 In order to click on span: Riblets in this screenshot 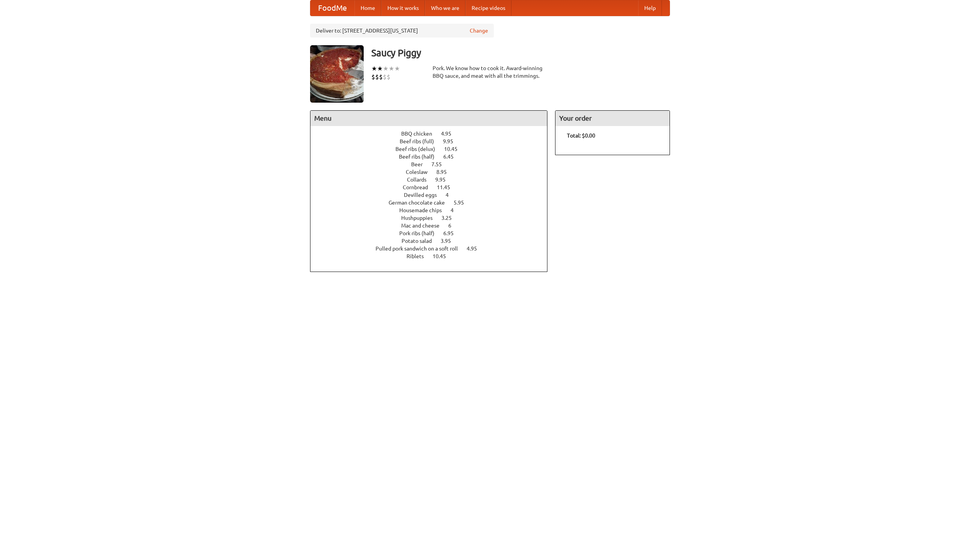, I will do `click(419, 256)`.